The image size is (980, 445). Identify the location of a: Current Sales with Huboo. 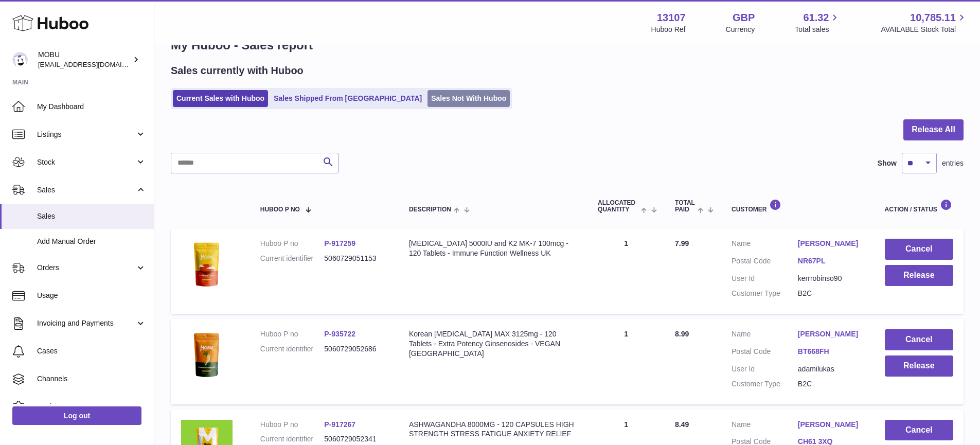
(220, 98).